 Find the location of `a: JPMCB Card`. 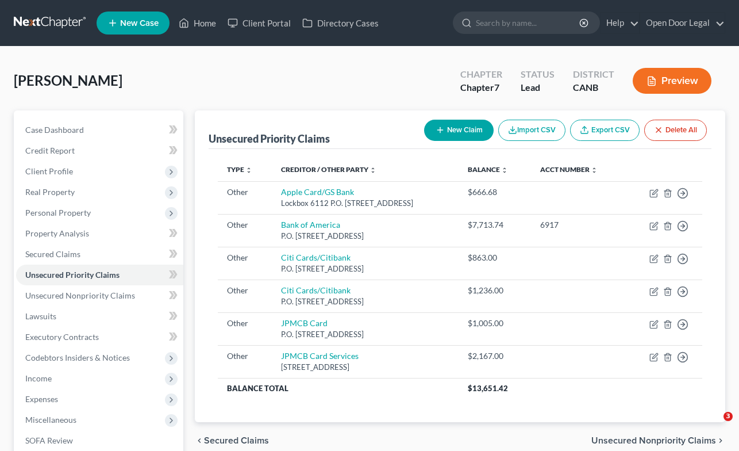

a: JPMCB Card is located at coordinates (304, 322).